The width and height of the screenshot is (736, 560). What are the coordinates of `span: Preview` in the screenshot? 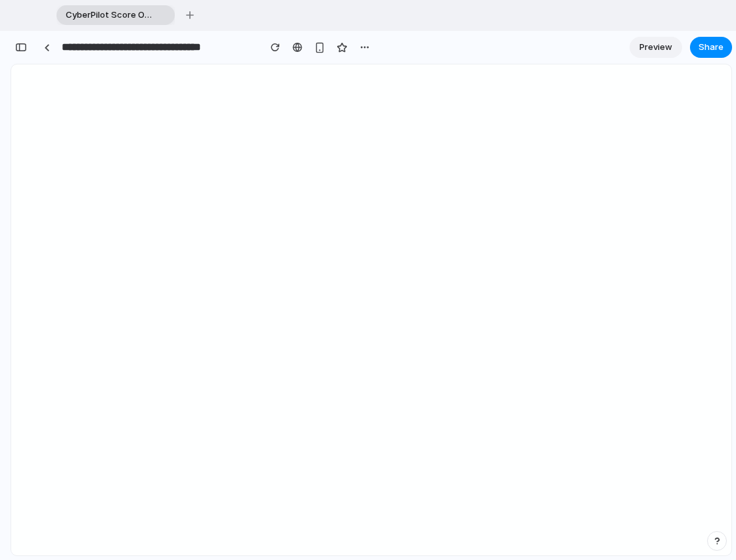 It's located at (656, 48).